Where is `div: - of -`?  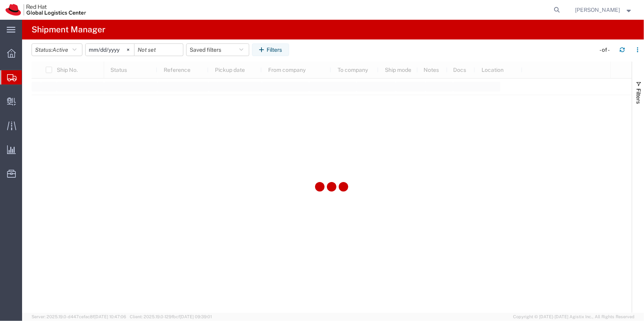 div: - of - is located at coordinates (606, 49).